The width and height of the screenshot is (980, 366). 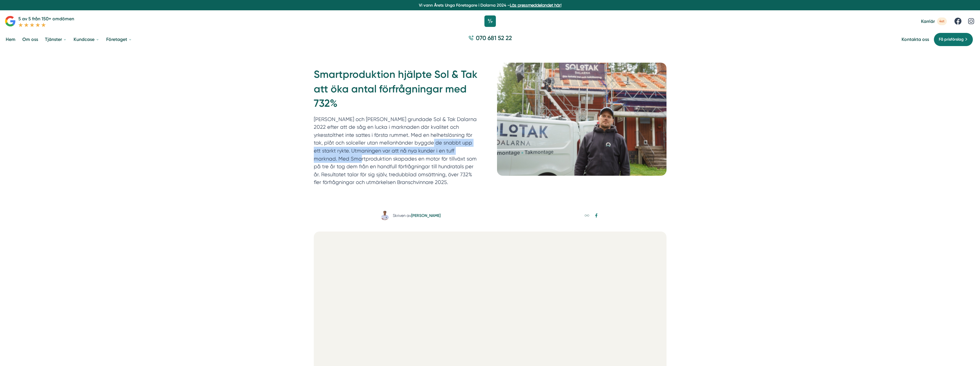 What do you see at coordinates (30, 39) in the screenshot?
I see `a: Om oss` at bounding box center [30, 39].